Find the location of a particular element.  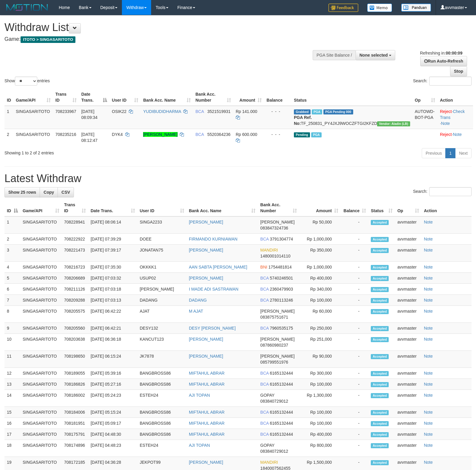

img: Button%20Memo.svg is located at coordinates (380, 8).